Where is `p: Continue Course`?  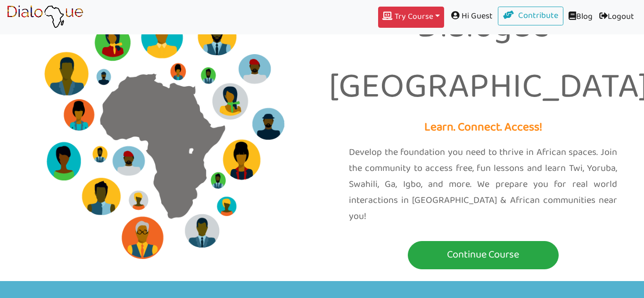 p: Continue Course is located at coordinates (483, 255).